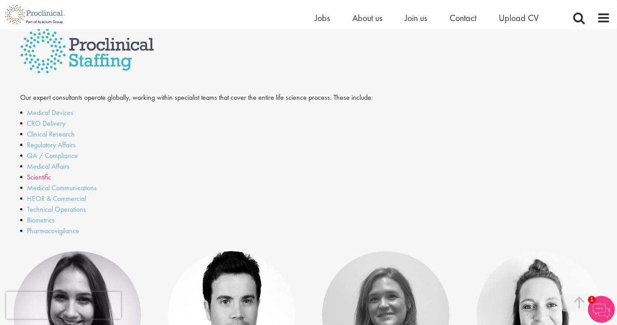  Describe the element at coordinates (52, 155) in the screenshot. I see `a: QA / Compliance` at that location.